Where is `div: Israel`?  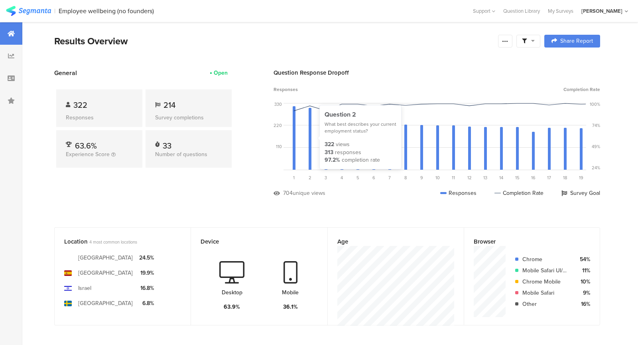 div: Israel is located at coordinates (85, 288).